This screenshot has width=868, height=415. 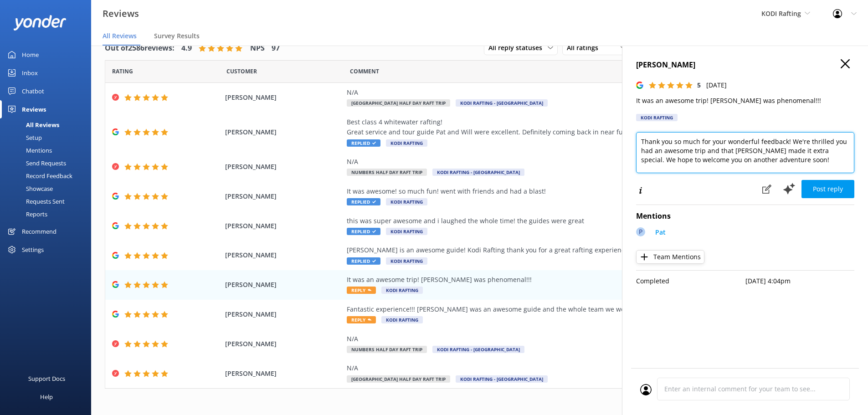 What do you see at coordinates (48, 163) in the screenshot?
I see `a: Send Requests` at bounding box center [48, 163].